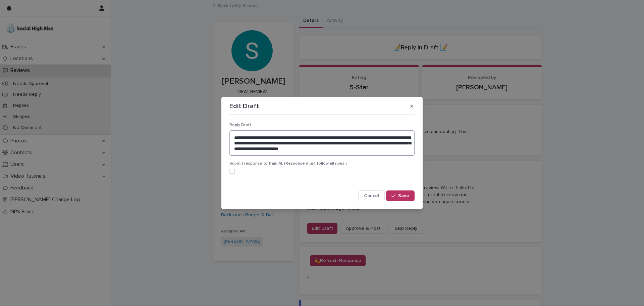  Describe the element at coordinates (240, 125) in the screenshot. I see `span: Reply Draft` at that location.